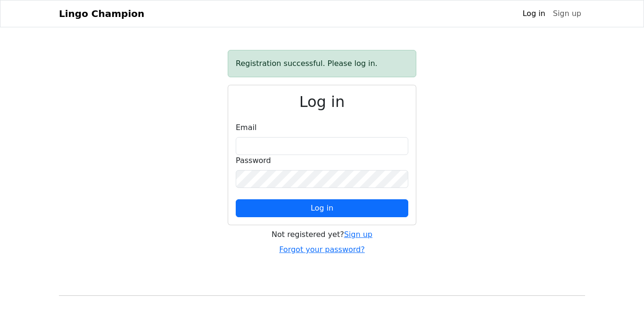 This screenshot has height=318, width=644. What do you see at coordinates (322, 63) in the screenshot?
I see `div: Registration successful. Please log in.` at bounding box center [322, 63].